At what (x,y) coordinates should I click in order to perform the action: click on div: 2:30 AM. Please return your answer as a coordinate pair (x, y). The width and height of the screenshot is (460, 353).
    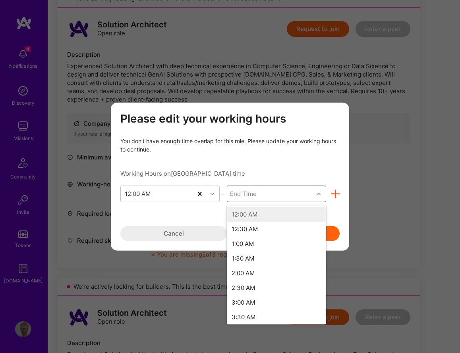
    Looking at the image, I should click on (276, 287).